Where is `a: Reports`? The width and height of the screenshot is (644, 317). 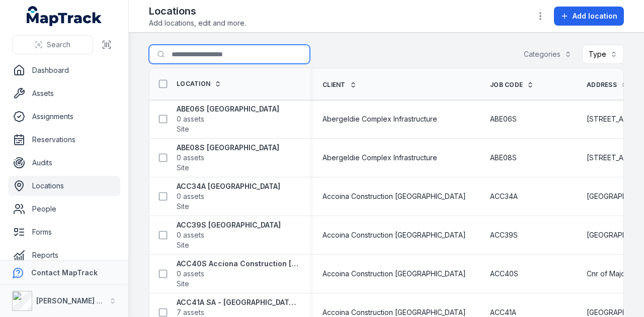 a: Reports is located at coordinates (64, 255).